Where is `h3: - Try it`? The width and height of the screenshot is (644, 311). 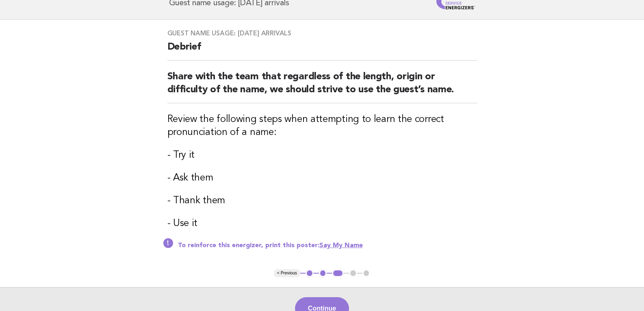 h3: - Try it is located at coordinates (322, 156).